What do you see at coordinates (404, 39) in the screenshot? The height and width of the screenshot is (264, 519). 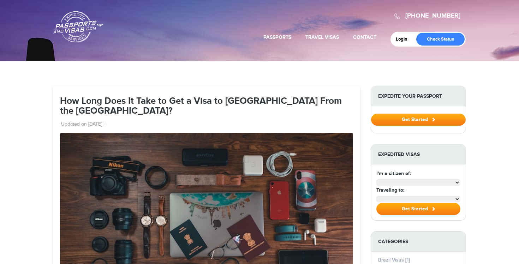 I see `a: Login` at bounding box center [404, 39].